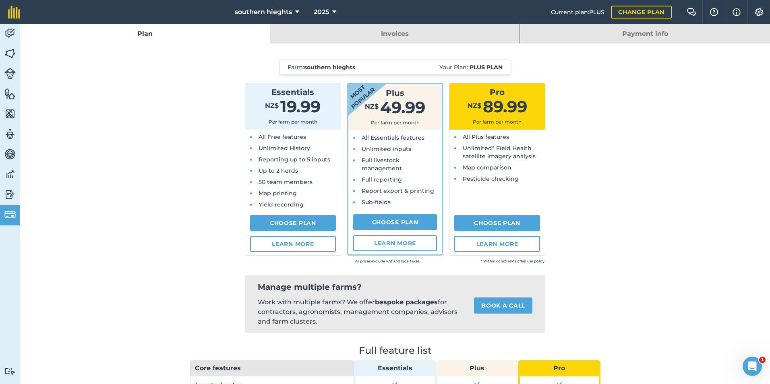 Image resolution: width=770 pixels, height=384 pixels. I want to click on span: Reporting up to 5 inputs, so click(294, 159).